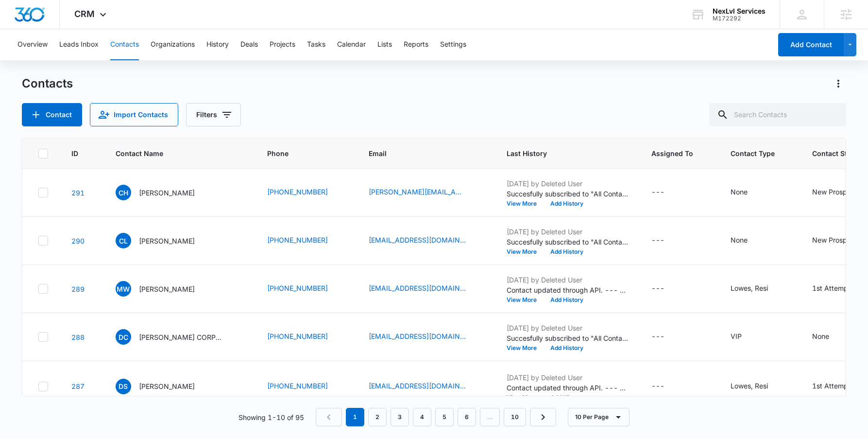  Describe the element at coordinates (400, 417) in the screenshot. I see `a: Page 3` at that location.